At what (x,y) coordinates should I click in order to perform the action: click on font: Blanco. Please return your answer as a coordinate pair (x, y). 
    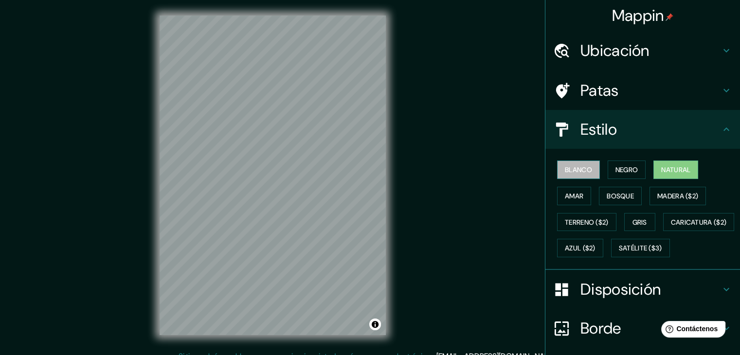
    Looking at the image, I should click on (579, 170).